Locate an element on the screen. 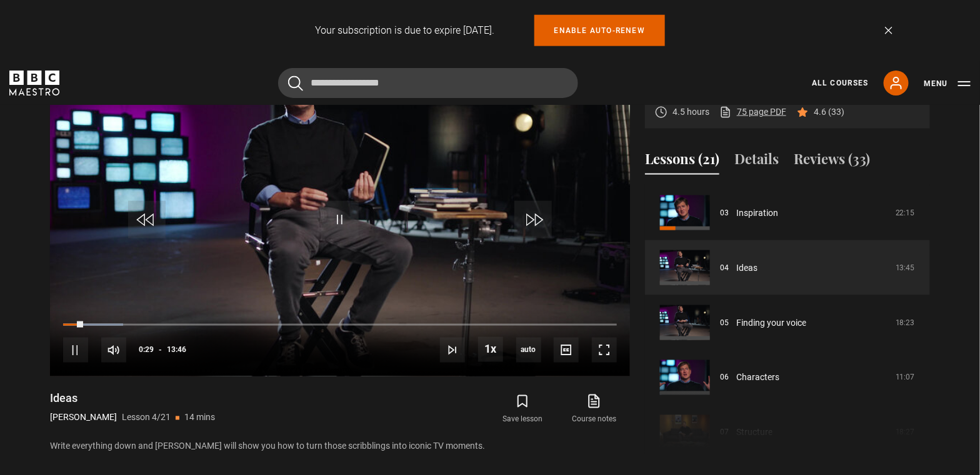 The width and height of the screenshot is (980, 475). a: Enable auto-renew is located at coordinates (599, 31).